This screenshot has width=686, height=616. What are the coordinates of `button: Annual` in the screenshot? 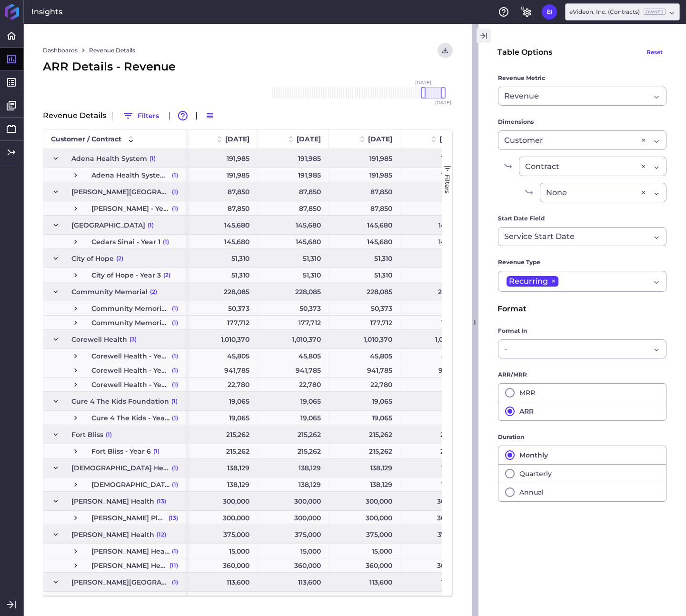 It's located at (582, 492).